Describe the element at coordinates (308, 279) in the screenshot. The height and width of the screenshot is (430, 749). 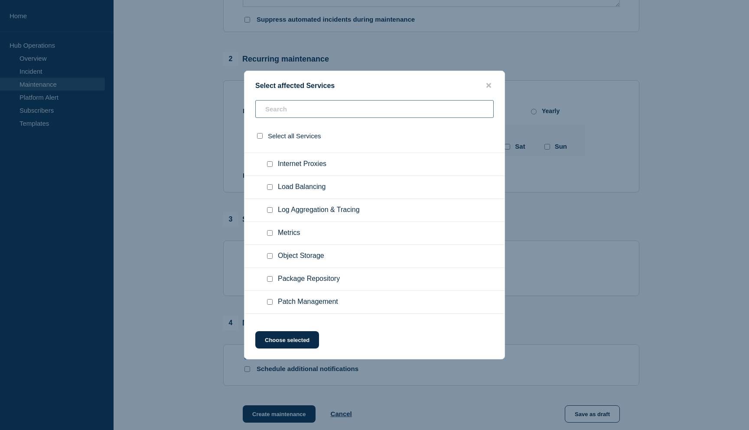
I see `span: Package Repository` at that location.